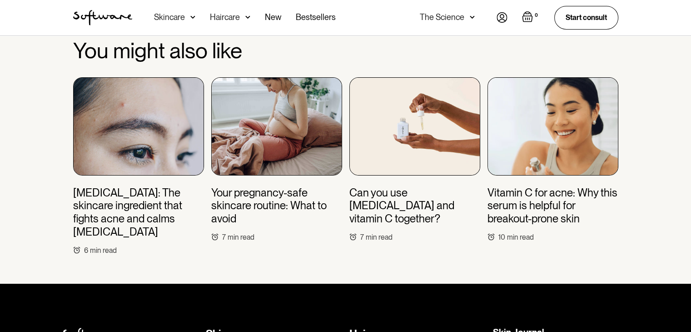  I want to click on div: Skincare, so click(169, 17).